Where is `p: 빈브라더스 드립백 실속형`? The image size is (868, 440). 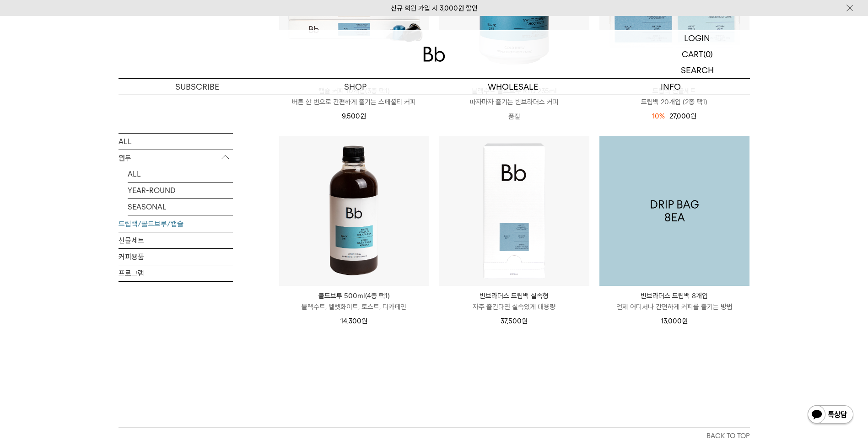
p: 빈브라더스 드립백 실속형 is located at coordinates (514, 296).